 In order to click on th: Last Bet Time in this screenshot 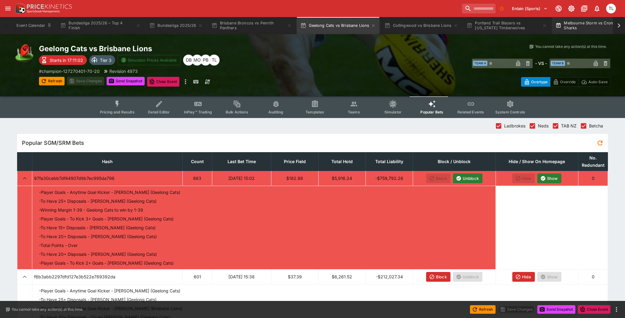, I will do `click(242, 161)`.